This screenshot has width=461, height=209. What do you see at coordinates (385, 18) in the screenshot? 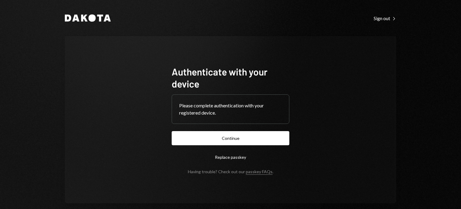
I see `div: Sign out` at bounding box center [385, 18].